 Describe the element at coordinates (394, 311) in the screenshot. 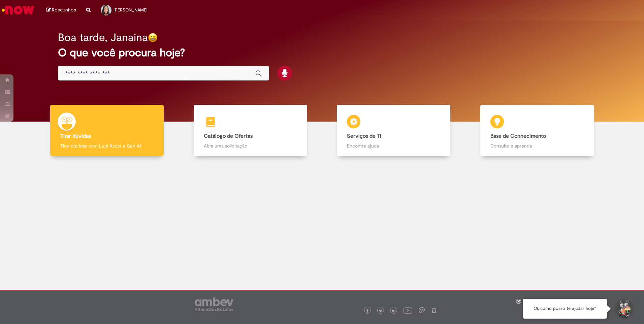

I see `img: logo_footer_linkedin.png` at that location.